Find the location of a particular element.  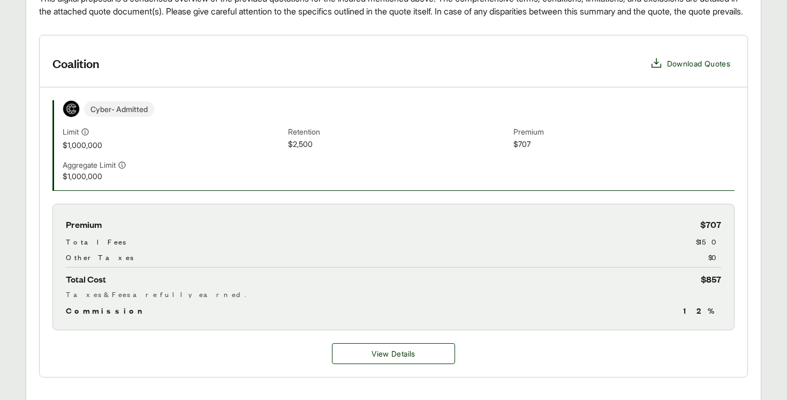

span: Retention is located at coordinates (398, 132).